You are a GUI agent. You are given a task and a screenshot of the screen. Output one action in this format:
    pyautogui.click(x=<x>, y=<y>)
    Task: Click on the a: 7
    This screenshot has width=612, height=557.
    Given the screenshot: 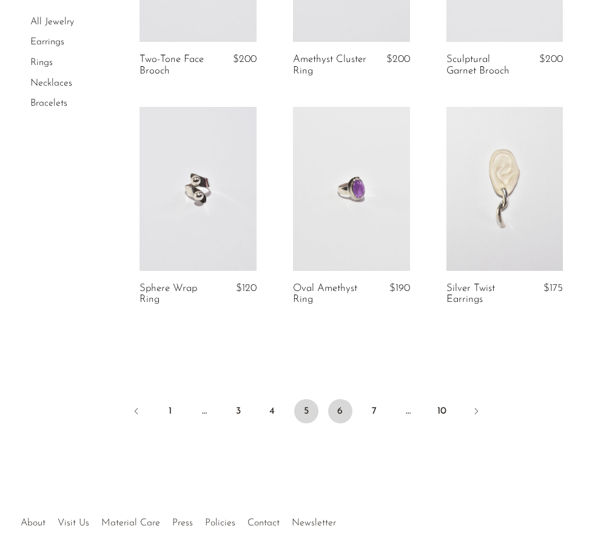 What is the action you would take?
    pyautogui.click(x=375, y=411)
    